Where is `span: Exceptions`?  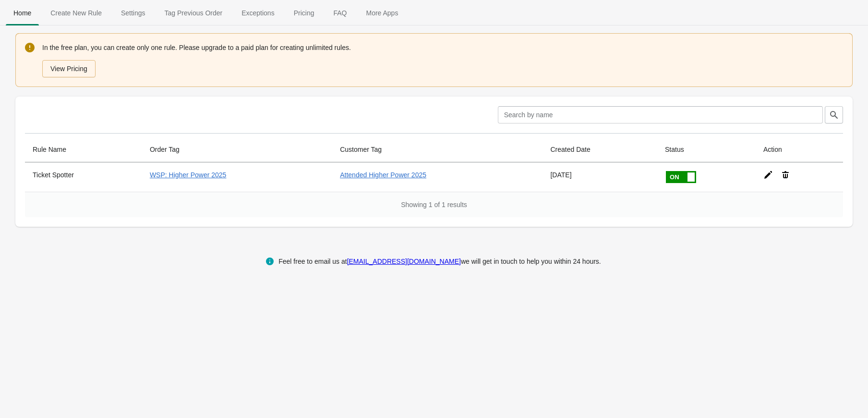 span: Exceptions is located at coordinates (258, 13).